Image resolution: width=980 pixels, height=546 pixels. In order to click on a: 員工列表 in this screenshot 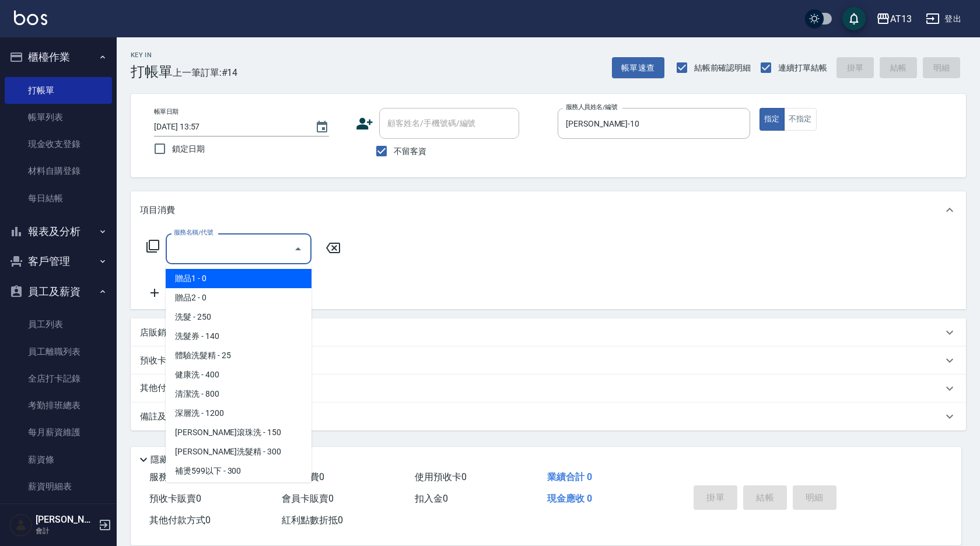, I will do `click(58, 324)`.